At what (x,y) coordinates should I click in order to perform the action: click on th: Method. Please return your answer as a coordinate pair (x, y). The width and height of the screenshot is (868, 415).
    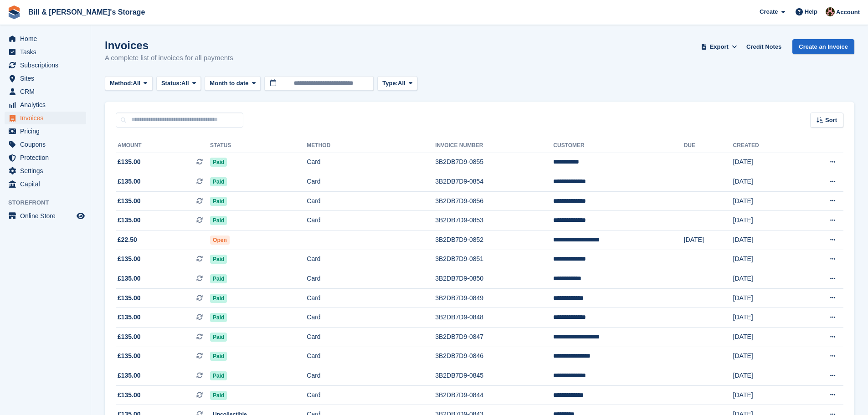
    Looking at the image, I should click on (371, 145).